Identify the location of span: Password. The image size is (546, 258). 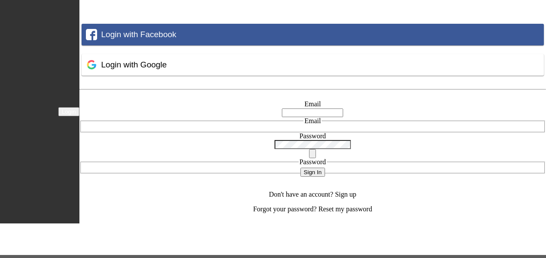
(313, 162).